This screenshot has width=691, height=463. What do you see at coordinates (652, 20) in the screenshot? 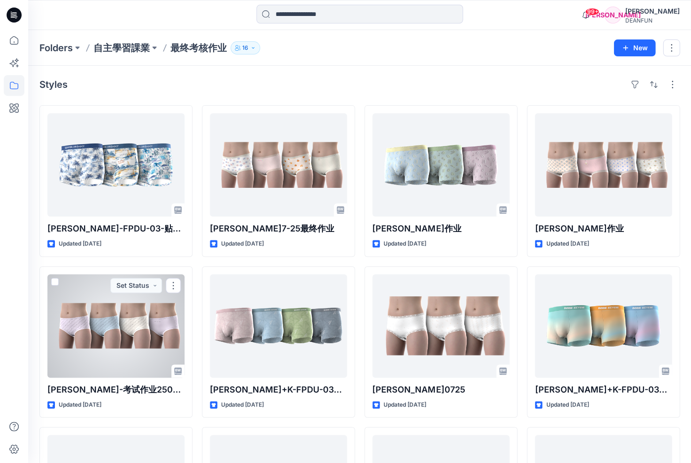
I see `div: DEANFUN` at bounding box center [652, 20].